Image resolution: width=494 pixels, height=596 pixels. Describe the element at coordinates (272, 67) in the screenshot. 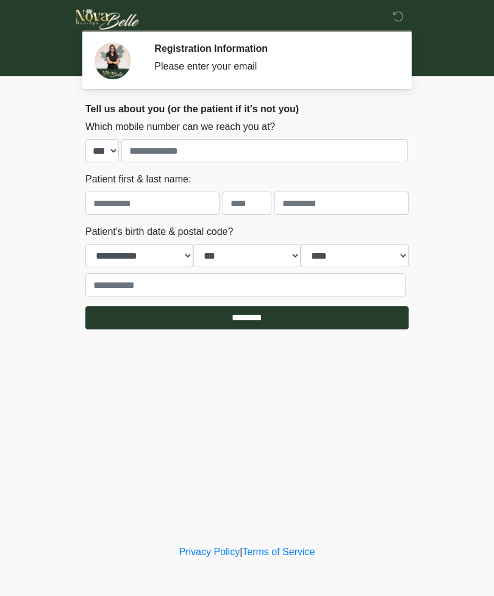

I see `div: Please enter your email` at that location.